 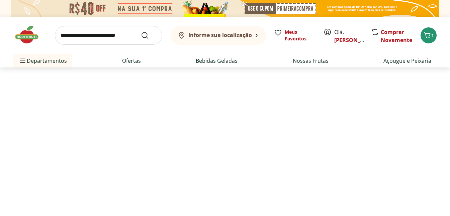 What do you see at coordinates (295, 35) in the screenshot?
I see `a: Meus Favoritos` at bounding box center [295, 35].